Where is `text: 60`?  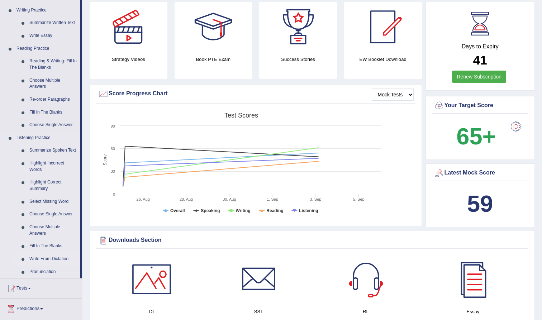 text: 60 is located at coordinates (113, 149).